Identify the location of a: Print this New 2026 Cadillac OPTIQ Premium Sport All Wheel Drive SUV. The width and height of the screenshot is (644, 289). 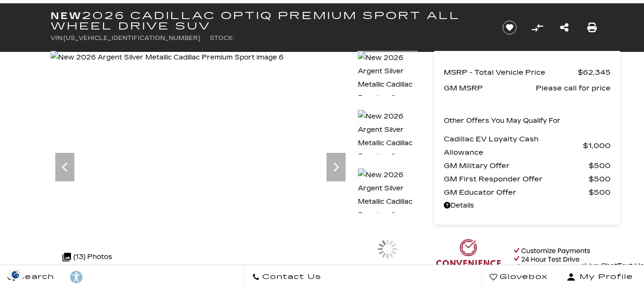
(592, 27).